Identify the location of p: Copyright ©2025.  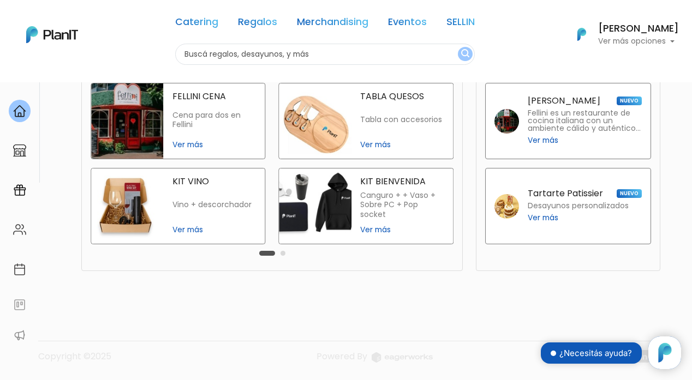
(75, 361).